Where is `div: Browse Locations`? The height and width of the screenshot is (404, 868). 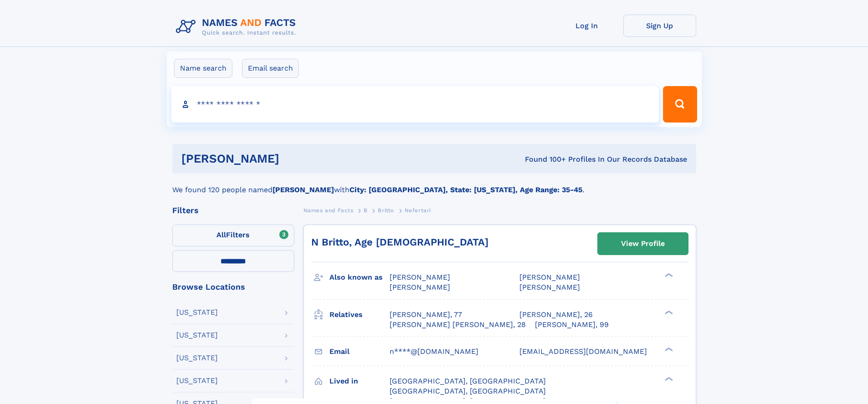 div: Browse Locations is located at coordinates (234, 288).